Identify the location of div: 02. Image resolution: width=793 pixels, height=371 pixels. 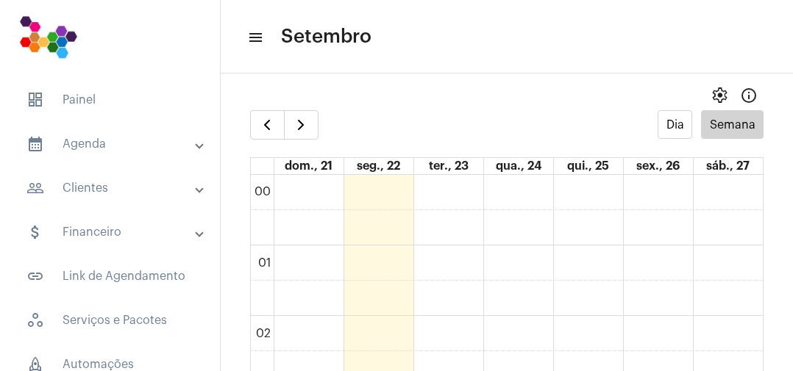
(263, 334).